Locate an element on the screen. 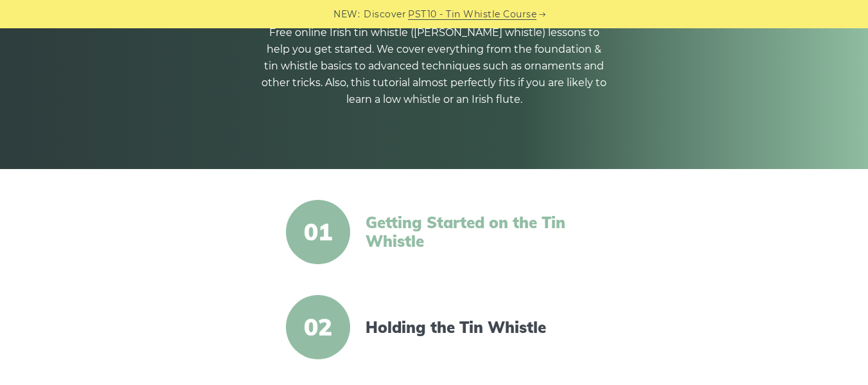  span: 01 is located at coordinates (318, 232).